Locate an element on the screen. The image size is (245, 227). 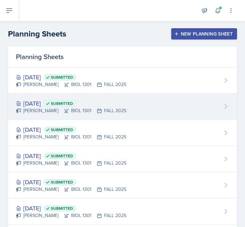
div: New Planning Sheet is located at coordinates (204, 34).